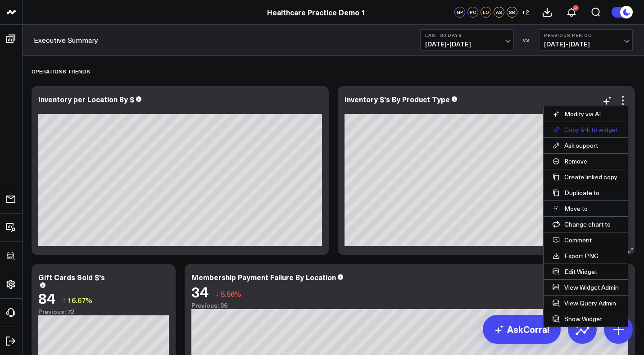  Describe the element at coordinates (473, 12) in the screenshot. I see `div: PC` at that location.